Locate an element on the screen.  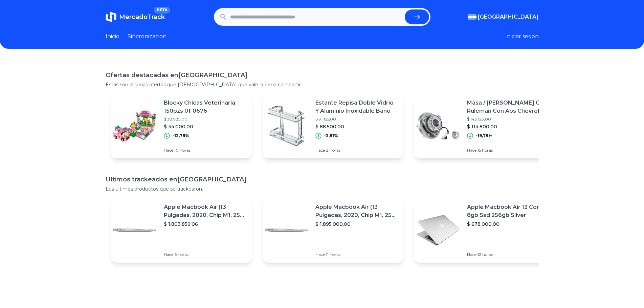
a: Sincronizacion is located at coordinates (147, 36).